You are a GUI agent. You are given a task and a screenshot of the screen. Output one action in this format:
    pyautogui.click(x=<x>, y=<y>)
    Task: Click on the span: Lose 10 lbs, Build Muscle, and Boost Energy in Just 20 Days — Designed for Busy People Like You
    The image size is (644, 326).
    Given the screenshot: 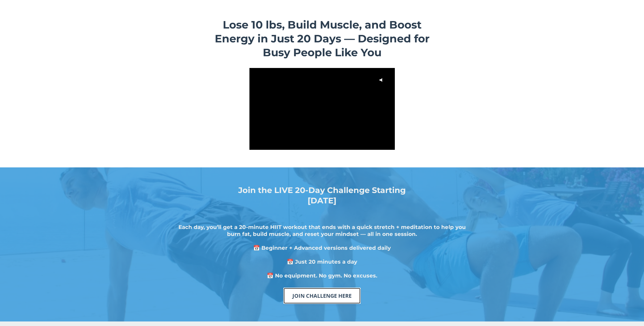 What is the action you would take?
    pyautogui.click(x=322, y=38)
    